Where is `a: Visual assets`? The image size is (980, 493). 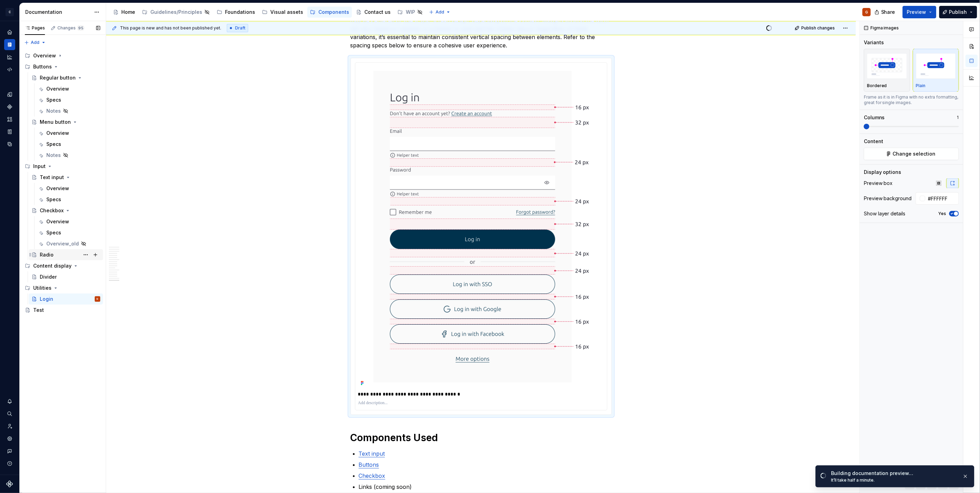
a: Visual assets is located at coordinates (282, 12).